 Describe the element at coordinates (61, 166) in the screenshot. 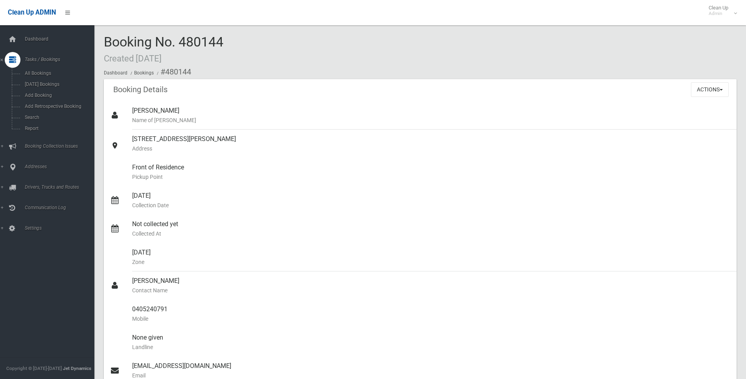

I see `span: Addresses` at that location.